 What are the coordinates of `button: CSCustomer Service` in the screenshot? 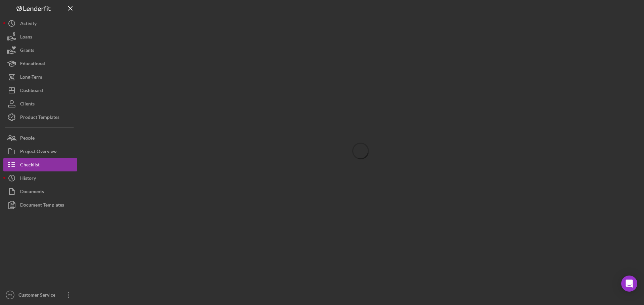 It's located at (40, 295).